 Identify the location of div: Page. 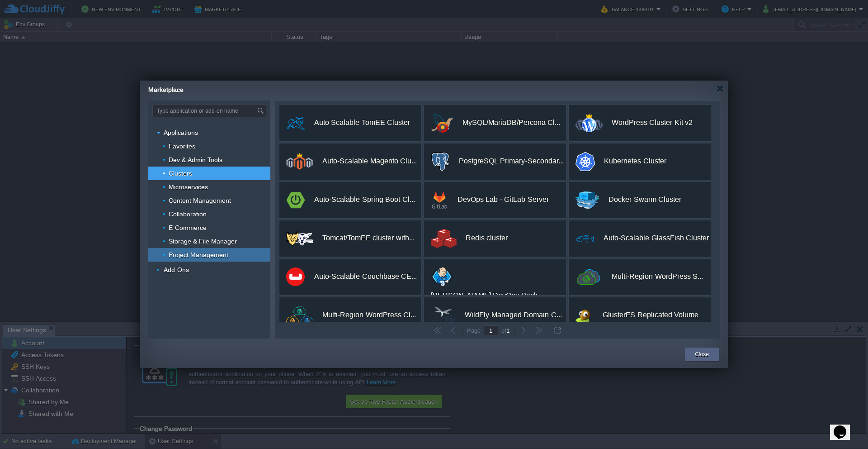
(474, 330).